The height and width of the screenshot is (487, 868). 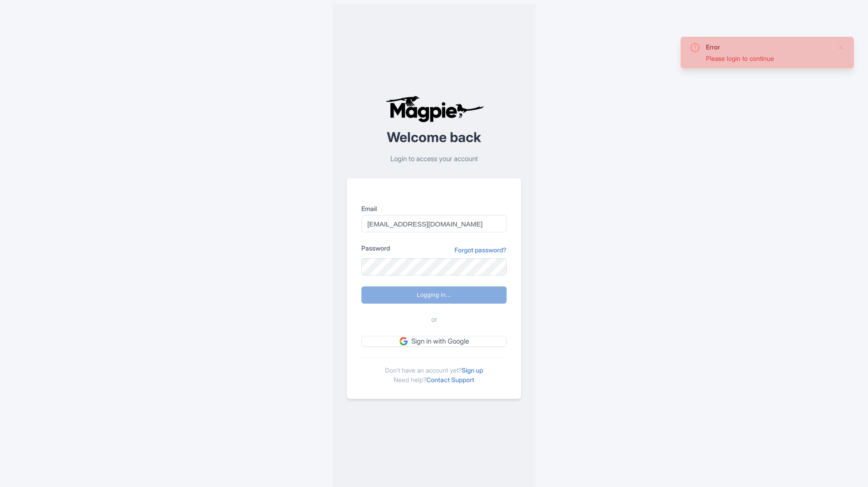 I want to click on input: you@example.com, so click(x=434, y=224).